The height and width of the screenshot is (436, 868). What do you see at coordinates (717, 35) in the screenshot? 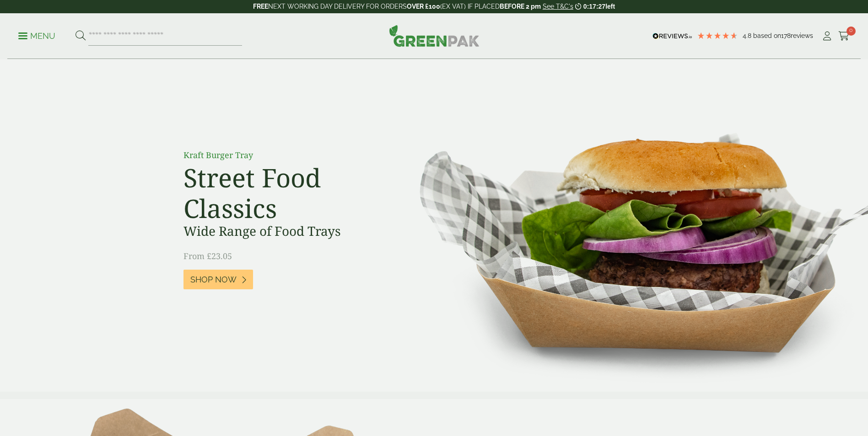
I see `div: 4.78 Stars` at bounding box center [717, 35].